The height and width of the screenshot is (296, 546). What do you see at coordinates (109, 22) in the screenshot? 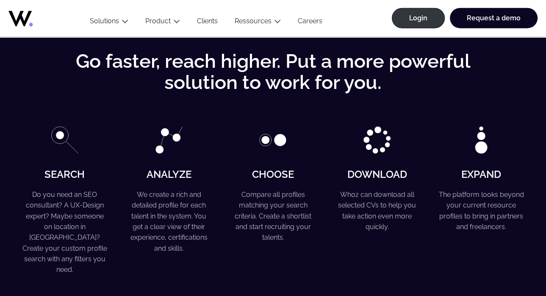
I see `button: Solutions` at bounding box center [109, 22].